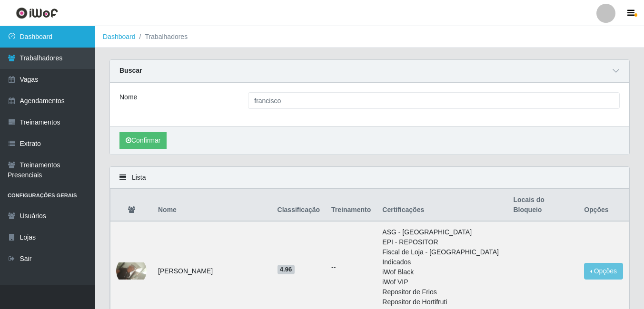 The height and width of the screenshot is (309, 644). I want to click on nav: breadcrumb, so click(369, 37).